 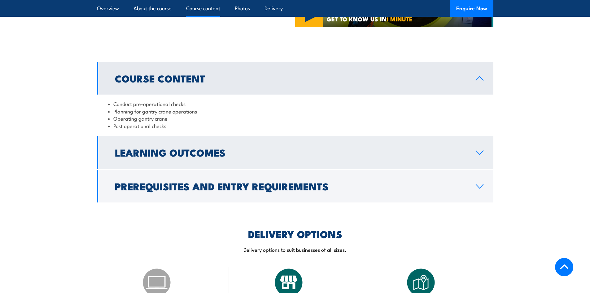 What do you see at coordinates (295, 233) in the screenshot?
I see `h2: DELIVERY OPTIONS` at bounding box center [295, 233].